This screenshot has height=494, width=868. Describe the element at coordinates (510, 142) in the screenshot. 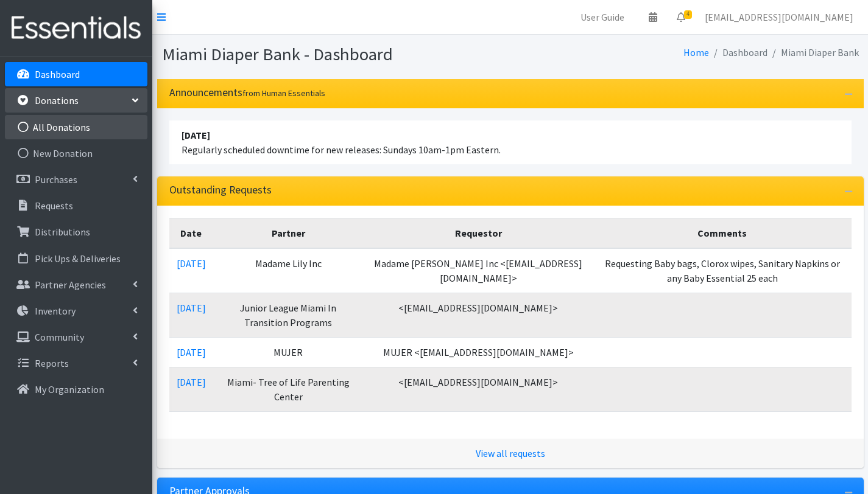

I see `li: Regularly scheduled downtime for new releases: Sundays 10am-1pm Eastern.` at that location.